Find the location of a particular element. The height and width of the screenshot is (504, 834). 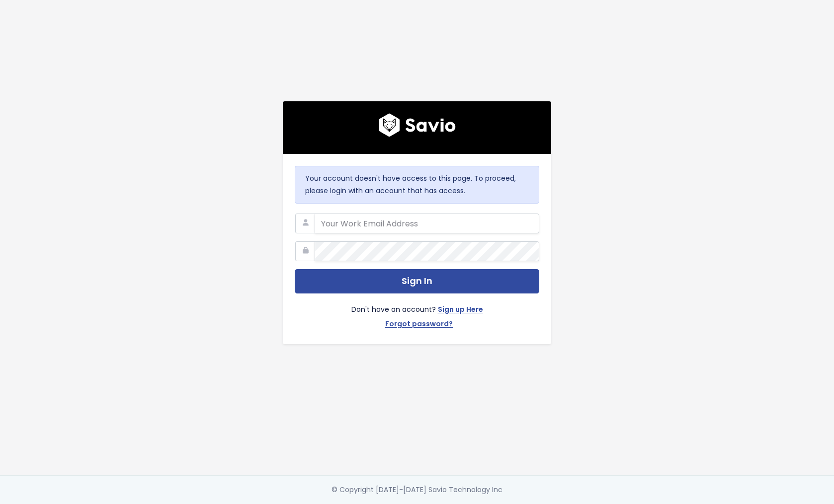

div: Don't have an account? is located at coordinates (417, 313).